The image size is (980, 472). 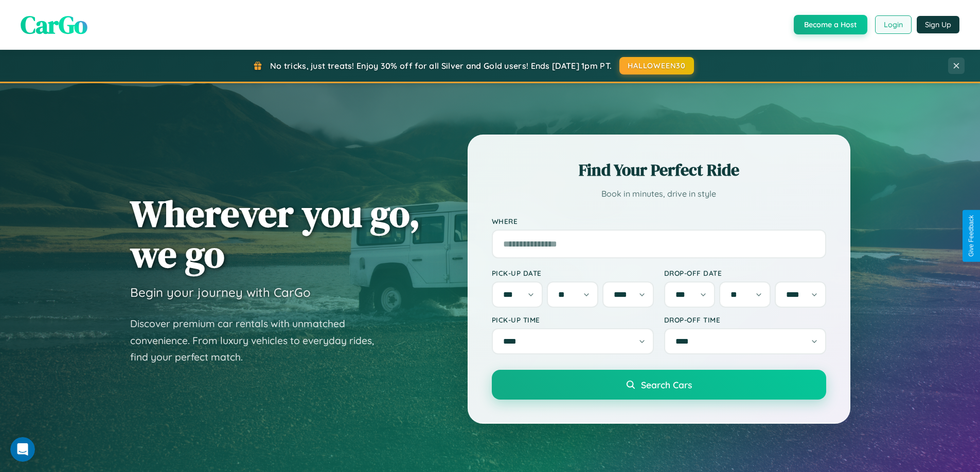 What do you see at coordinates (659, 385) in the screenshot?
I see `button: Search Cars` at bounding box center [659, 385].